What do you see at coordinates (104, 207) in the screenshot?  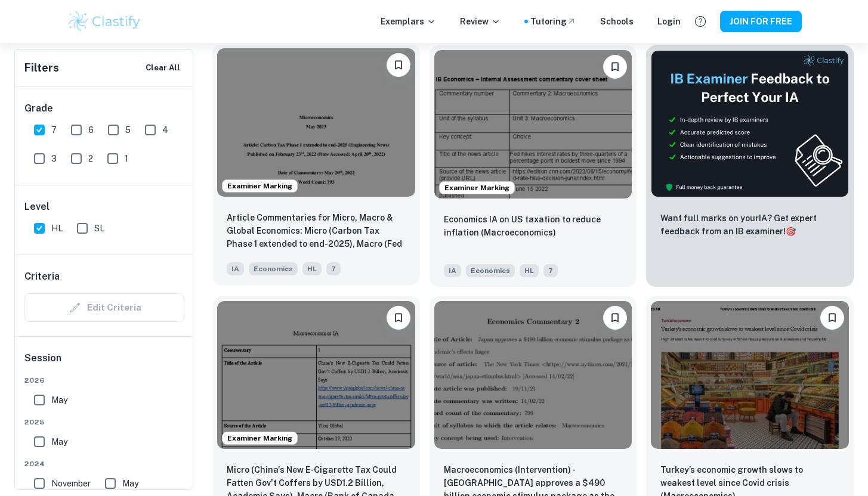 I see `h6: Level` at bounding box center [104, 207].